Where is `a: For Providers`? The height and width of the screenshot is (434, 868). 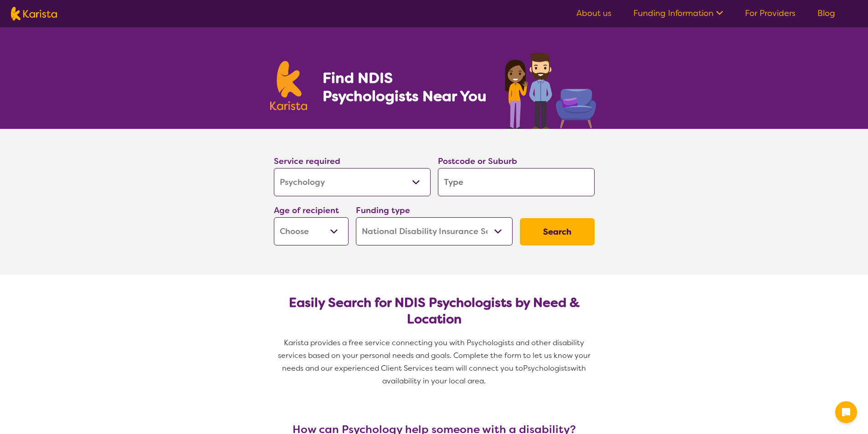
a: For Providers is located at coordinates (770, 13).